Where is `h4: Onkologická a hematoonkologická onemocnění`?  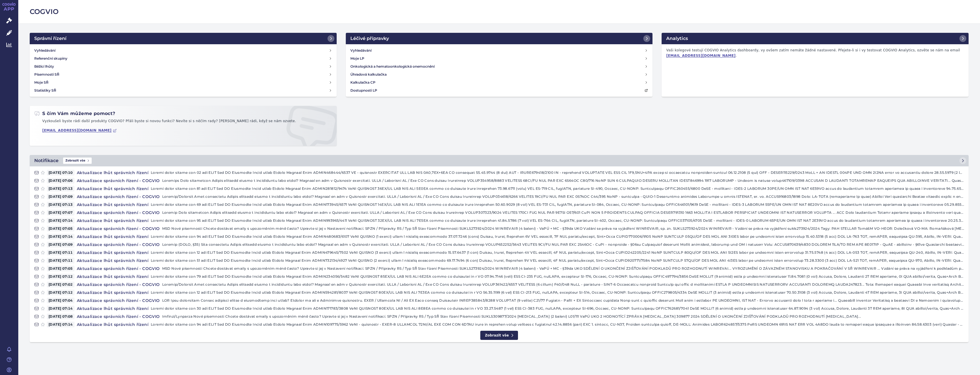
h4: Onkologická a hematoonkologická onemocnění is located at coordinates (392, 67).